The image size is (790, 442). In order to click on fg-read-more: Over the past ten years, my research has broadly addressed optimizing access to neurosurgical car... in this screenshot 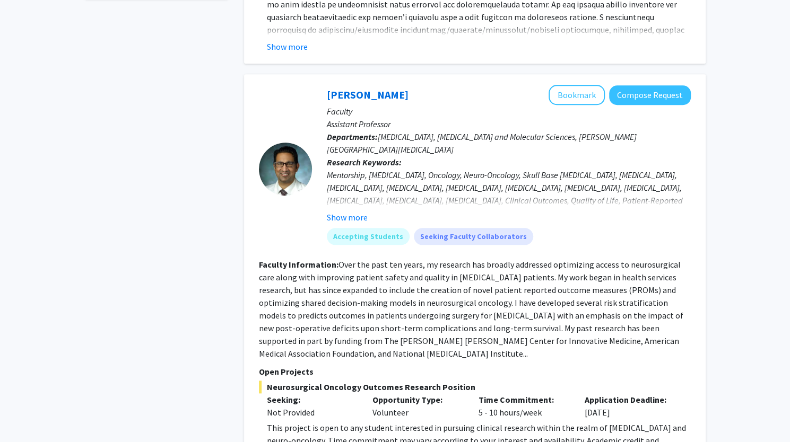, I will do `click(471, 309)`.